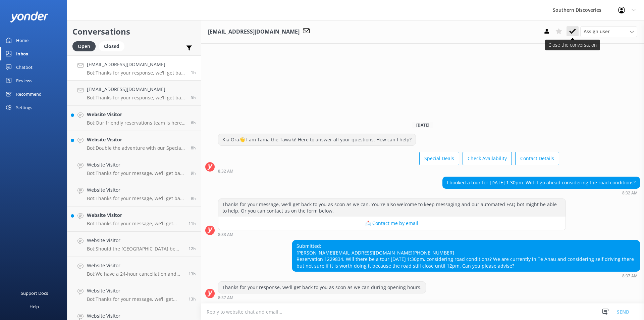  What do you see at coordinates (134, 269) in the screenshot?
I see `a: Website VisitorBot:We have a 24-hour cancellation and amendment policy. If you notify us more tha...` at bounding box center [134, 269].